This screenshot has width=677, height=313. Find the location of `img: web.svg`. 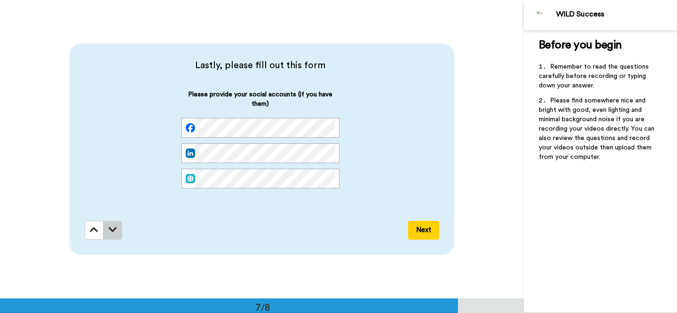

img: web.svg is located at coordinates (190, 179).